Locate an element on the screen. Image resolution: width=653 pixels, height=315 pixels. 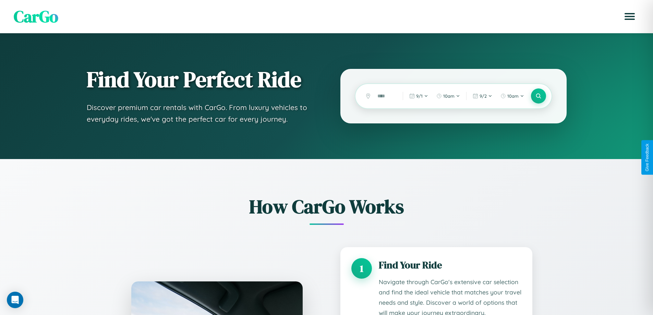
div: Open Intercom Messenger is located at coordinates (15, 300).